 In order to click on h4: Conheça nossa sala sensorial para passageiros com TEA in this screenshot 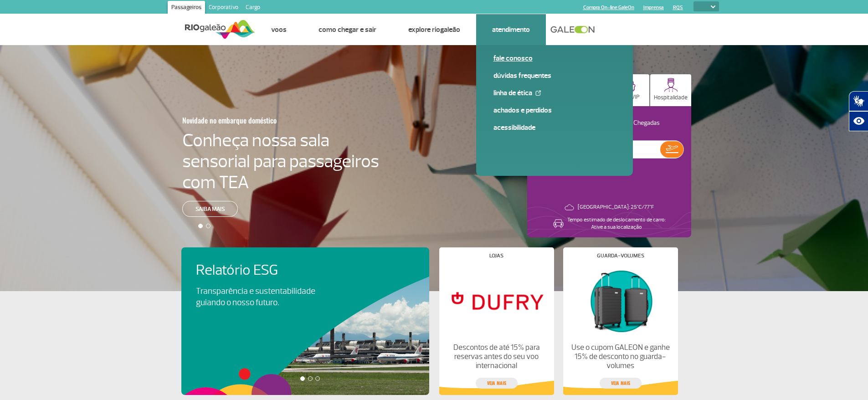, I will do `click(280, 161)`.